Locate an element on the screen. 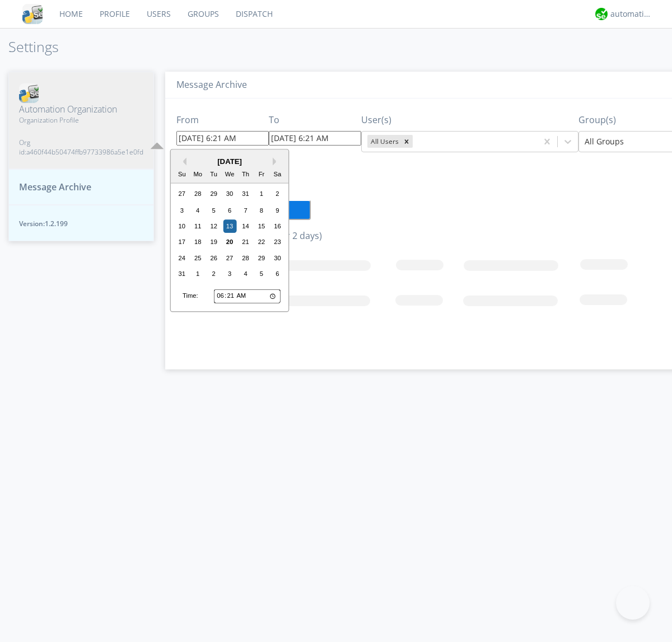 The height and width of the screenshot is (642, 672). div: Su is located at coordinates (182, 174).